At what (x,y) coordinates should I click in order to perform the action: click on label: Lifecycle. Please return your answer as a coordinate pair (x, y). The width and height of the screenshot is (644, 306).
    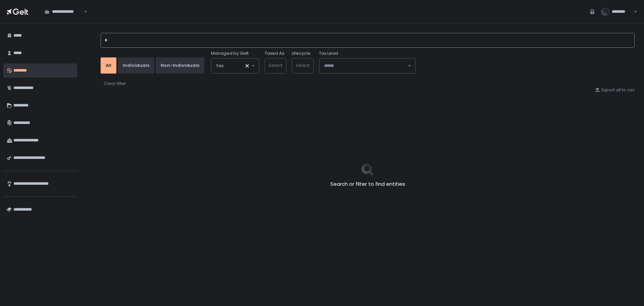
    Looking at the image, I should click on (301, 53).